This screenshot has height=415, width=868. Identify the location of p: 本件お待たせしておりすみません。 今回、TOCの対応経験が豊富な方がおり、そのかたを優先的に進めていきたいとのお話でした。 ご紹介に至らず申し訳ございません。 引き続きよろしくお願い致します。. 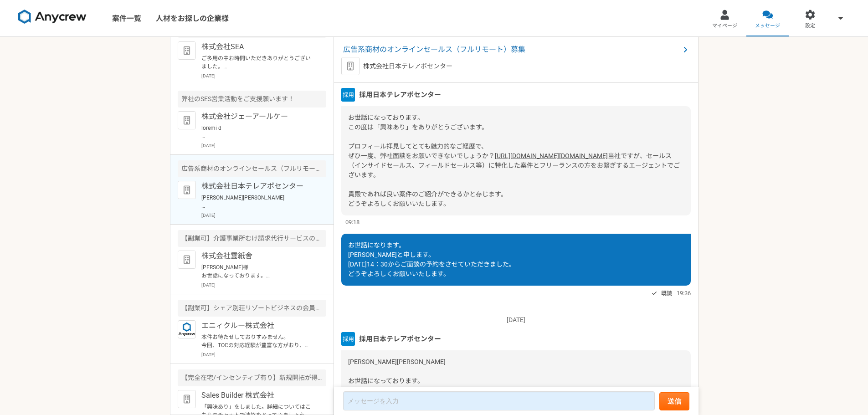
(258, 341).